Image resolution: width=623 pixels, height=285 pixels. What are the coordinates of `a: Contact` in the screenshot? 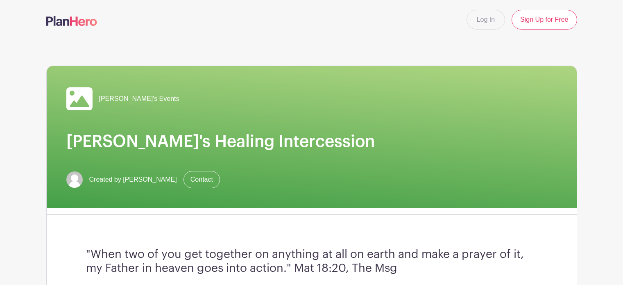 It's located at (202, 179).